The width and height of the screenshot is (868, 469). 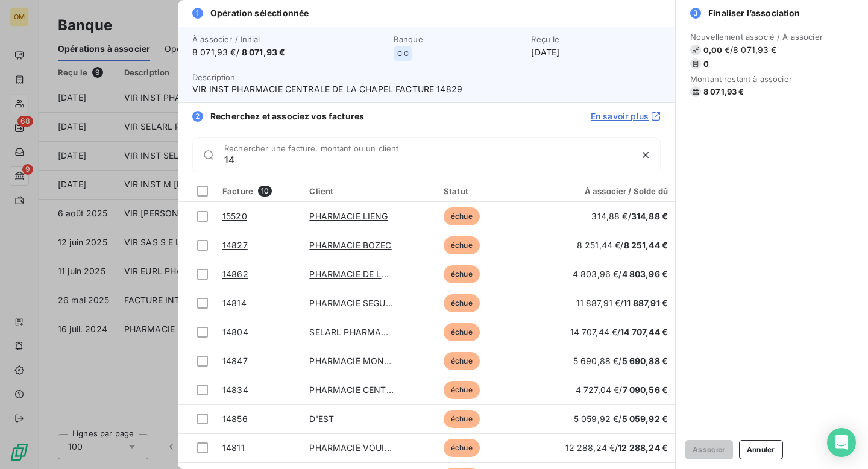 What do you see at coordinates (351, 303) in the screenshot?
I see `a: PHARMACIE SEGUIN` at bounding box center [351, 303].